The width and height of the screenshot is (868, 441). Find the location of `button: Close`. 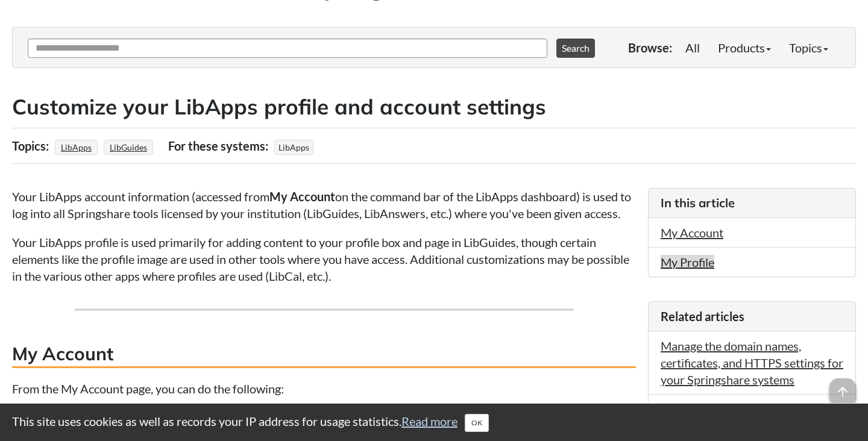

button: Close is located at coordinates (477, 423).